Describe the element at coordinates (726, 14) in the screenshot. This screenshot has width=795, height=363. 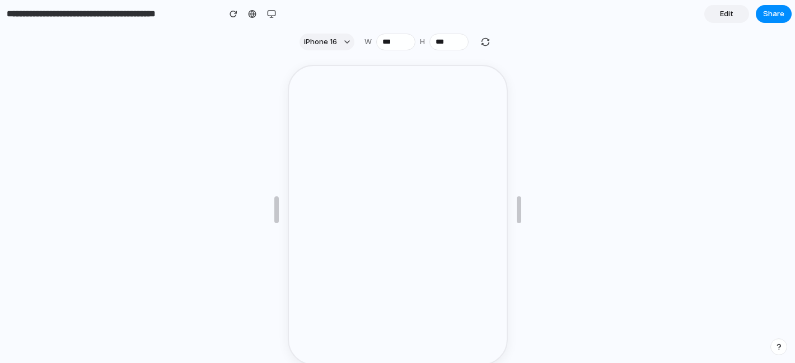
I see `a: Edit` at that location.